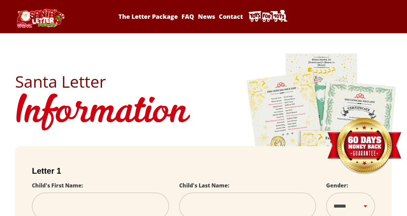 The width and height of the screenshot is (407, 216). Describe the element at coordinates (337, 185) in the screenshot. I see `label: Gender:` at that location.